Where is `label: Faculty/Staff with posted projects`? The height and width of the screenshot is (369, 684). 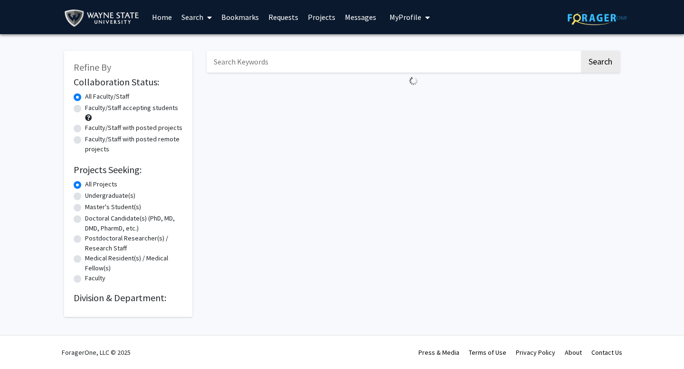 label: Faculty/Staff with posted projects is located at coordinates (133, 128).